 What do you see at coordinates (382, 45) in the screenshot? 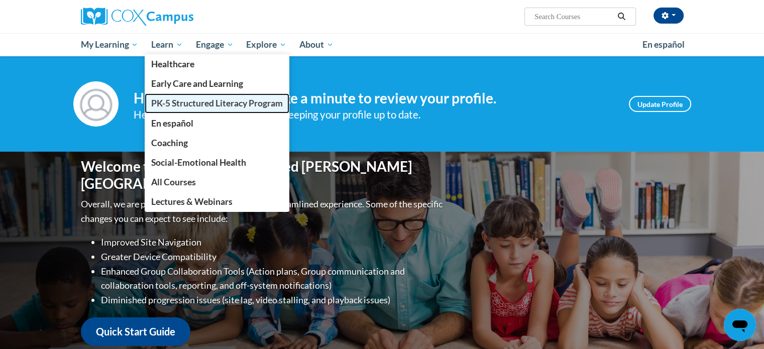
I see `div: Main menu` at bounding box center [382, 45].